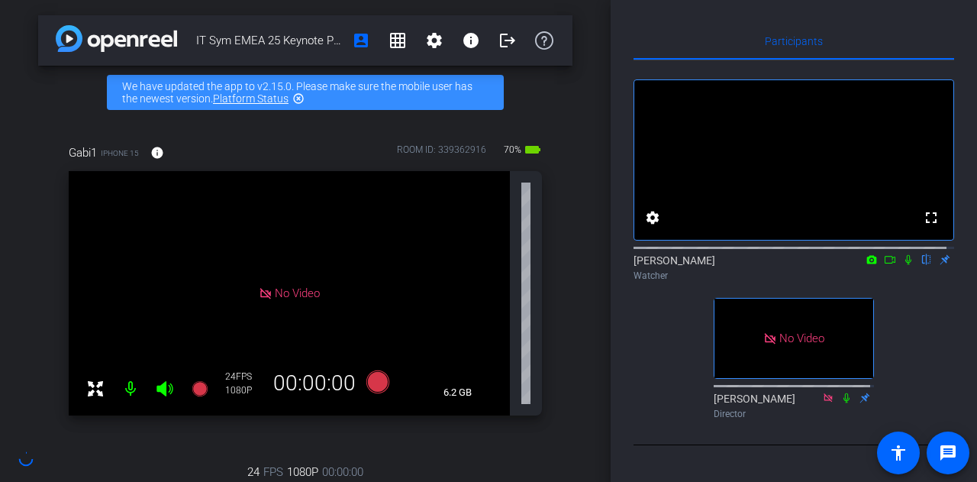 The image size is (977, 482). I want to click on mat-icon: account_box, so click(361, 40).